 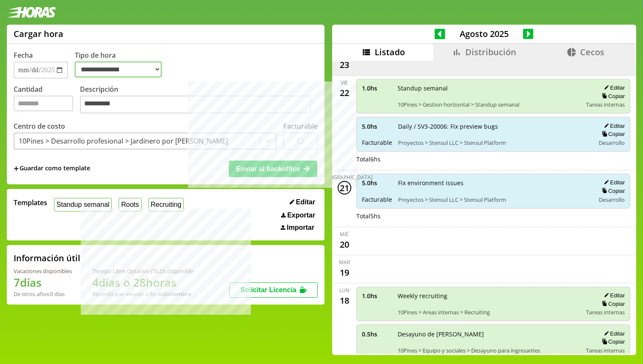 What do you see at coordinates (344, 93) in the screenshot?
I see `div: 22` at bounding box center [344, 93].